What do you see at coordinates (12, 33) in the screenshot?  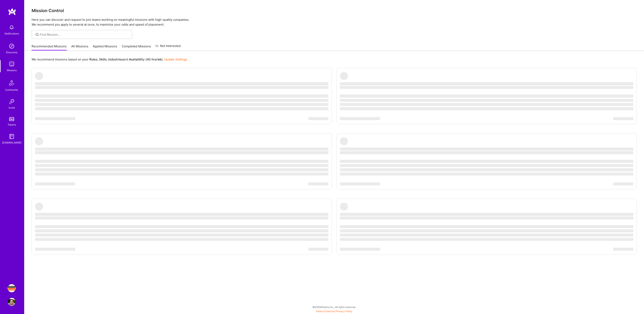 I see `div: Notifications` at bounding box center [12, 33].